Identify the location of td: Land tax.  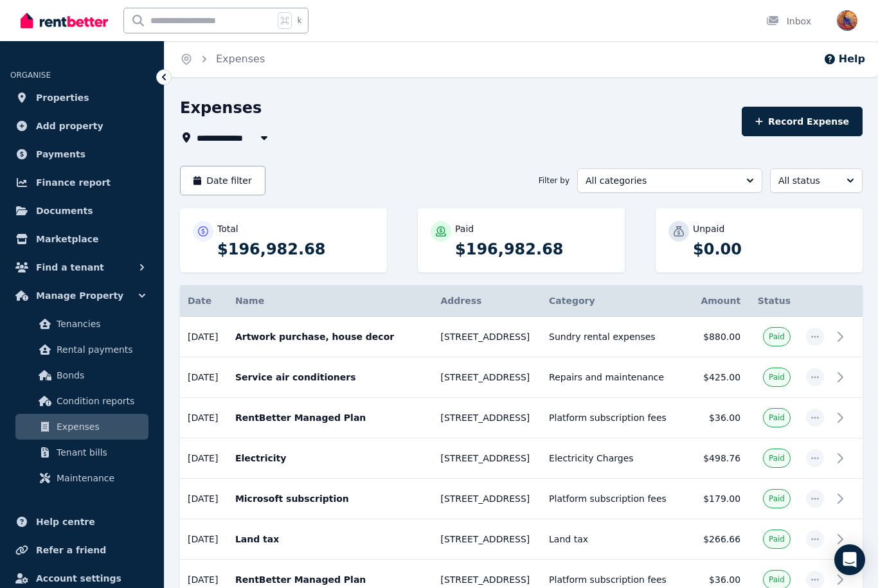
(610, 539).